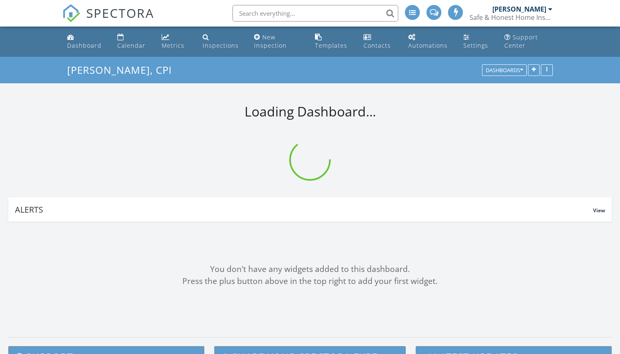 The width and height of the screenshot is (620, 354). What do you see at coordinates (278, 41) in the screenshot?
I see `a: New Inspection` at bounding box center [278, 41].